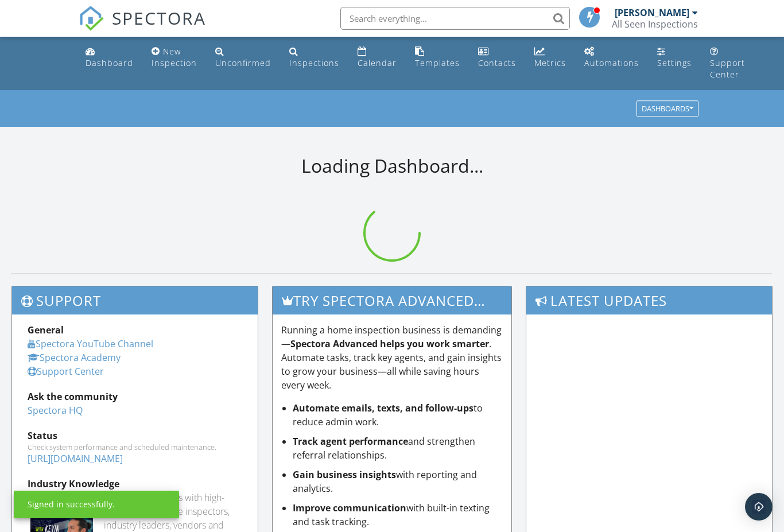  What do you see at coordinates (135, 397) in the screenshot?
I see `div: Ask the community` at bounding box center [135, 397].